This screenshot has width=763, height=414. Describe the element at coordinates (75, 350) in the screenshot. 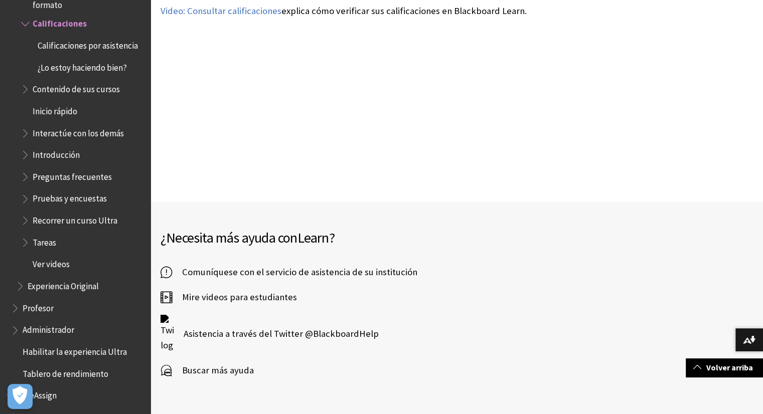

I see `span: Habilitar la experiencia Ultra` at that location.